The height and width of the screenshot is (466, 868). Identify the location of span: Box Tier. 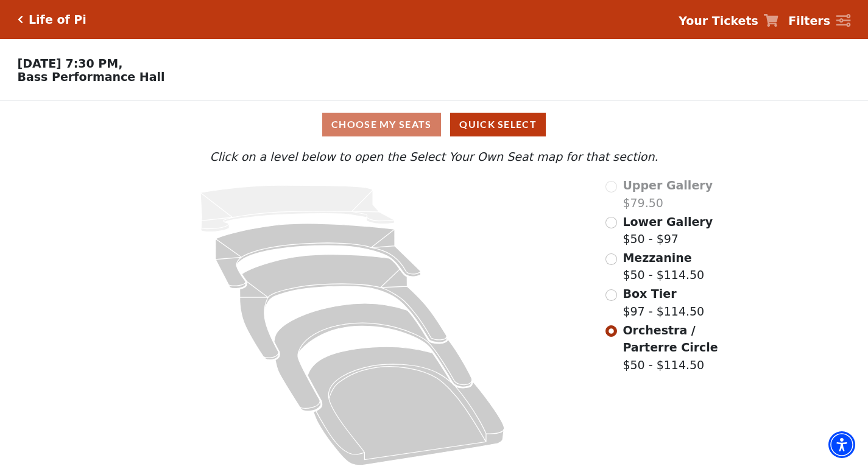
(649, 293).